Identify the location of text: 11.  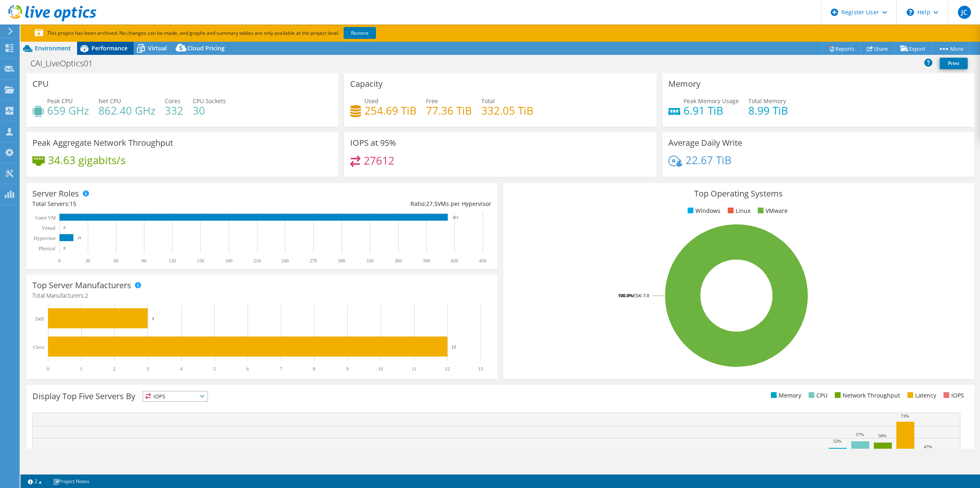
(414, 369).